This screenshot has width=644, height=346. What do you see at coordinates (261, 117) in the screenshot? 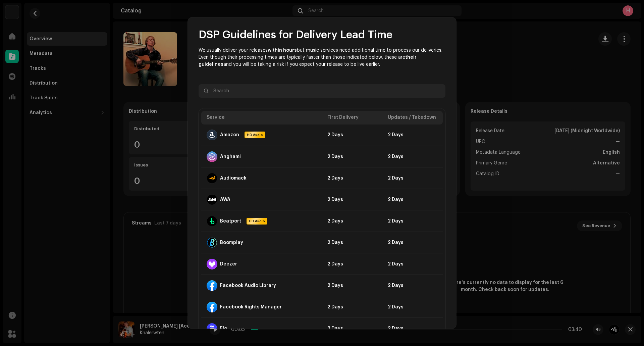
I see `th: Service` at bounding box center [261, 117].